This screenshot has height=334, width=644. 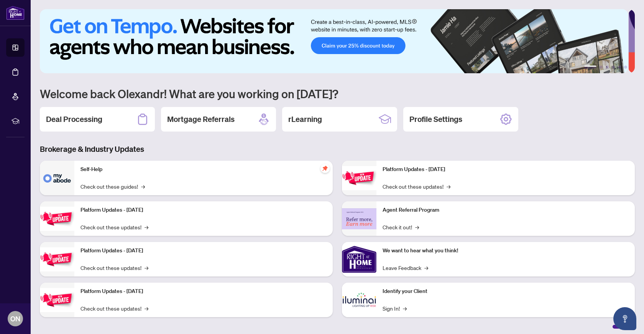 What do you see at coordinates (506, 210) in the screenshot?
I see `p: Agent Referral Program` at bounding box center [506, 210].